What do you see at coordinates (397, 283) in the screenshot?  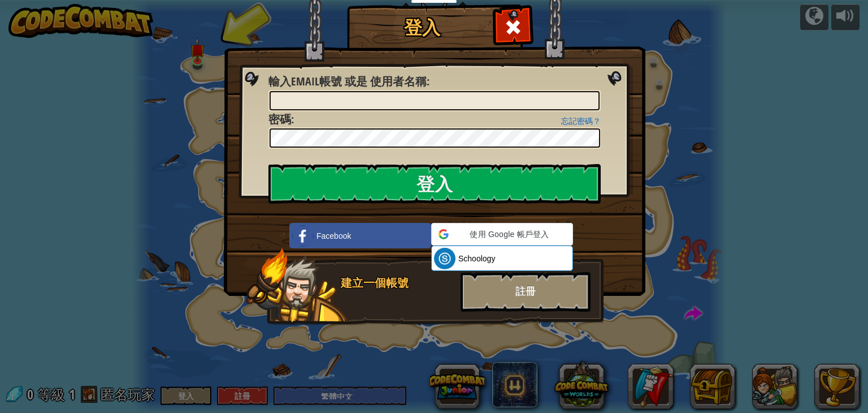 I see `div: 建立一個帳號` at bounding box center [397, 283].